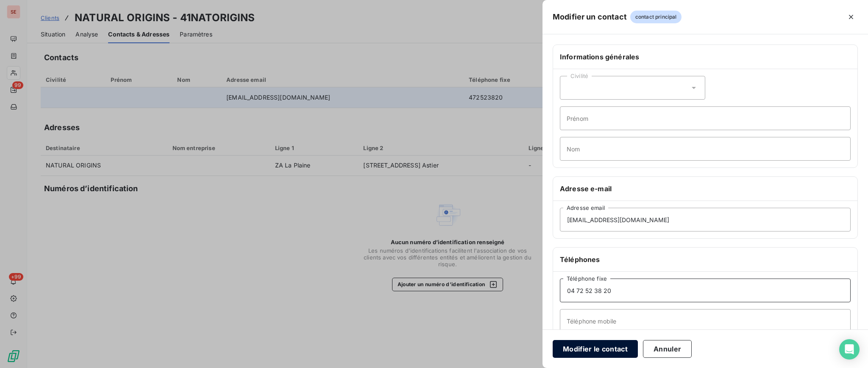 The width and height of the screenshot is (868, 368). I want to click on h6: Téléphones, so click(705, 259).